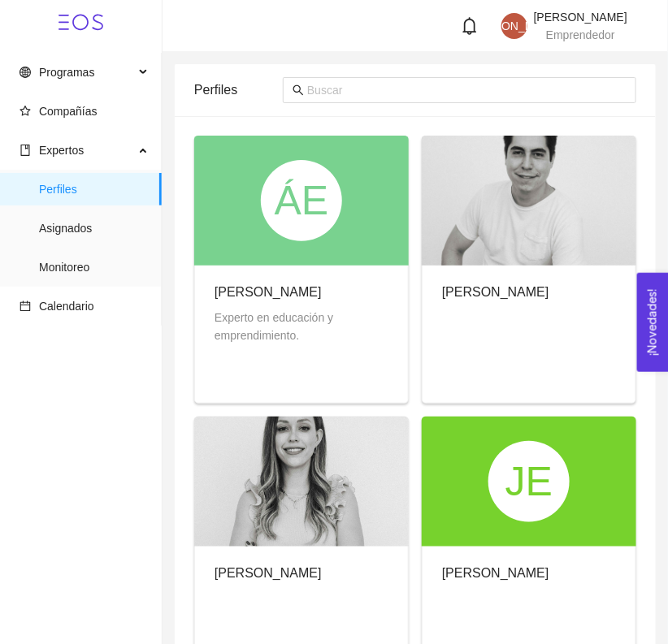  What do you see at coordinates (652, 323) in the screenshot?
I see `button: Open Feedback Widget` at bounding box center [652, 323].